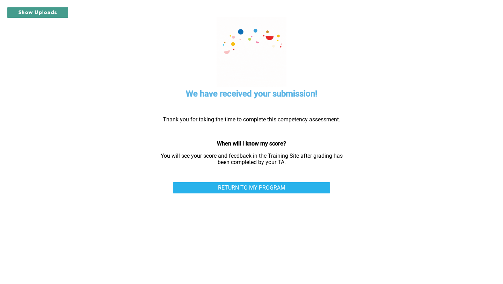  I want to click on strong: When will I know my score?, so click(252, 143).